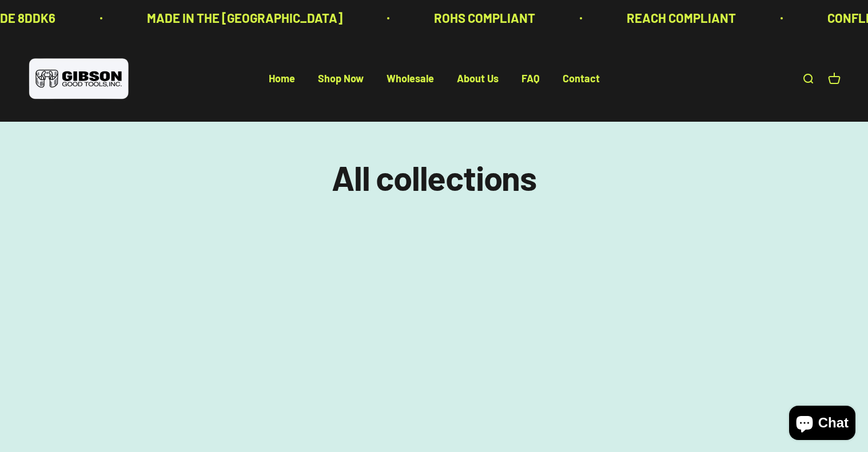  Describe the element at coordinates (823, 424) in the screenshot. I see `inbox-online-store-chat: Shopify online store chat` at that location.